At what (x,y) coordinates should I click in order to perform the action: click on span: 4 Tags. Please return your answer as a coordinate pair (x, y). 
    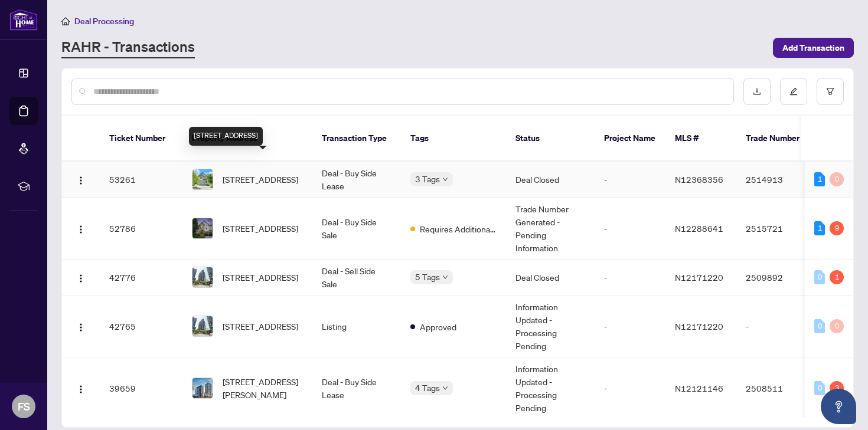
    Looking at the image, I should click on (428, 388).